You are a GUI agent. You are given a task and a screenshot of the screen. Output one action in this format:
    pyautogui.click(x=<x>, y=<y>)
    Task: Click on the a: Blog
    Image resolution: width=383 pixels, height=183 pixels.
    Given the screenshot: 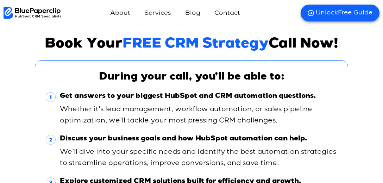 What is the action you would take?
    pyautogui.click(x=193, y=13)
    